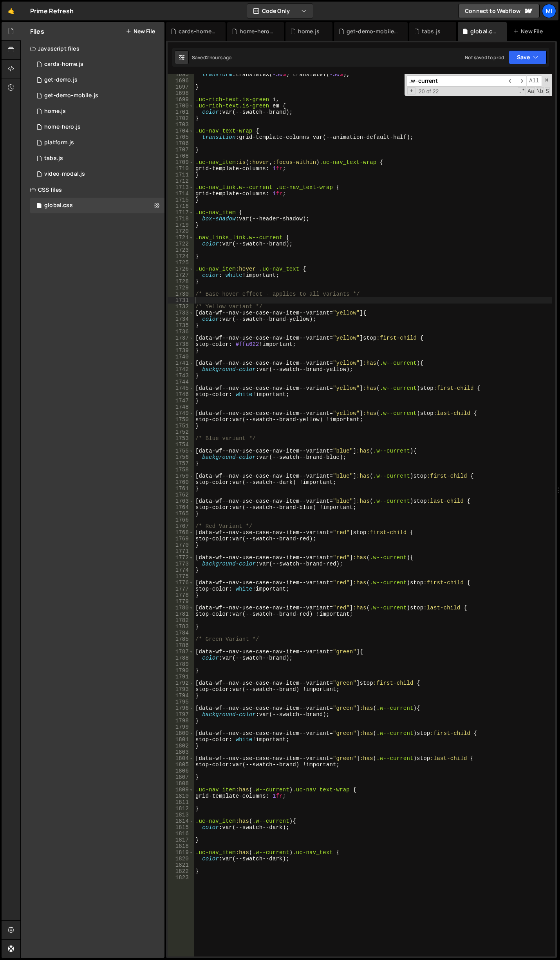 The width and height of the screenshot is (560, 960). Describe the element at coordinates (92, 49) in the screenshot. I see `div: Javascript files` at that location.